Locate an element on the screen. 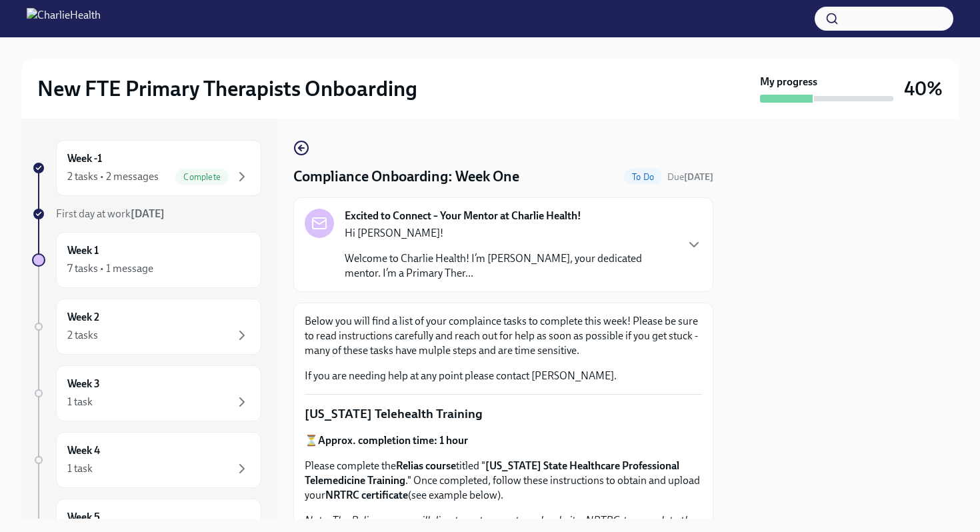  strong: Excited to Connect – Your Mentor at Charlie Health! is located at coordinates (463, 216).